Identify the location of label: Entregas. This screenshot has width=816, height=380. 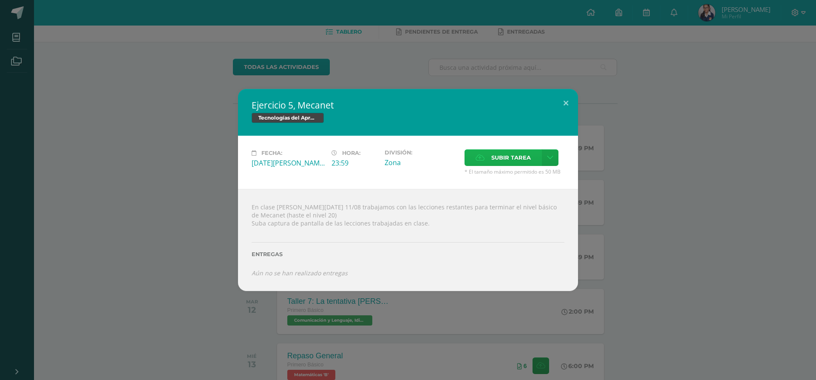
(408, 254).